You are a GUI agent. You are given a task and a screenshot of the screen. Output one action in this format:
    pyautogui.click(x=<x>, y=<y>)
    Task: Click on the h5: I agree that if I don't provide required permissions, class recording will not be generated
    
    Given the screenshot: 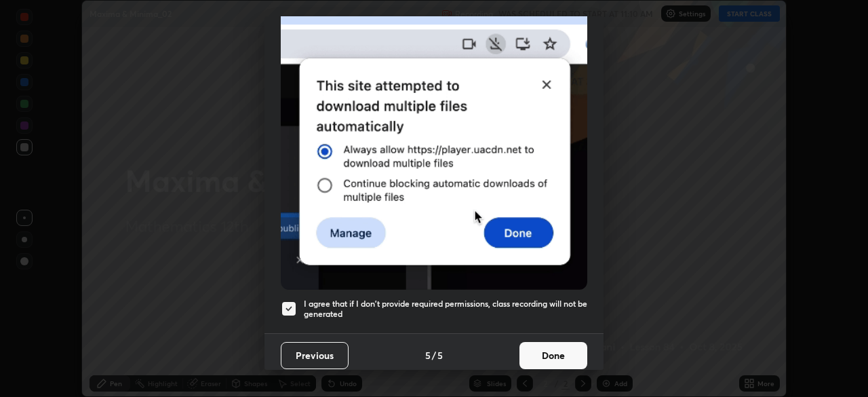 What is the action you would take?
    pyautogui.click(x=446, y=309)
    